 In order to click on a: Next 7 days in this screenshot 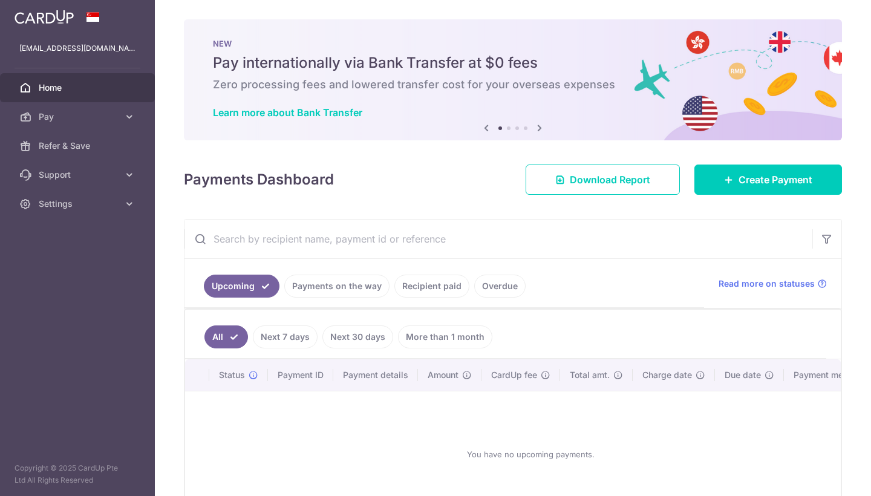, I will do `click(285, 337)`.